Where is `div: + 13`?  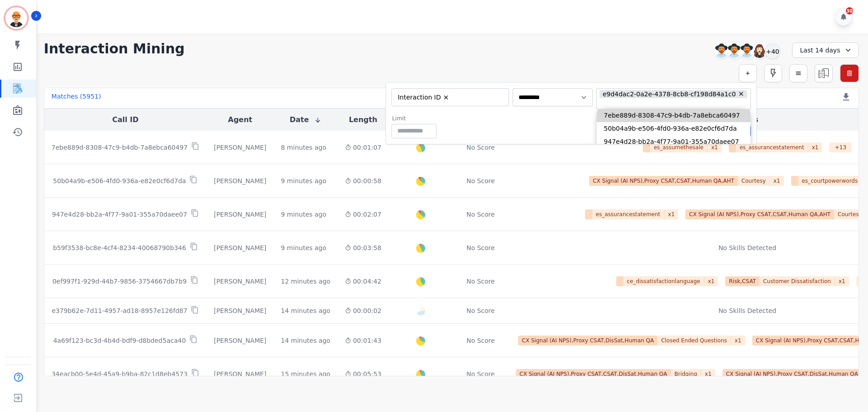
div: + 13 is located at coordinates (840, 147).